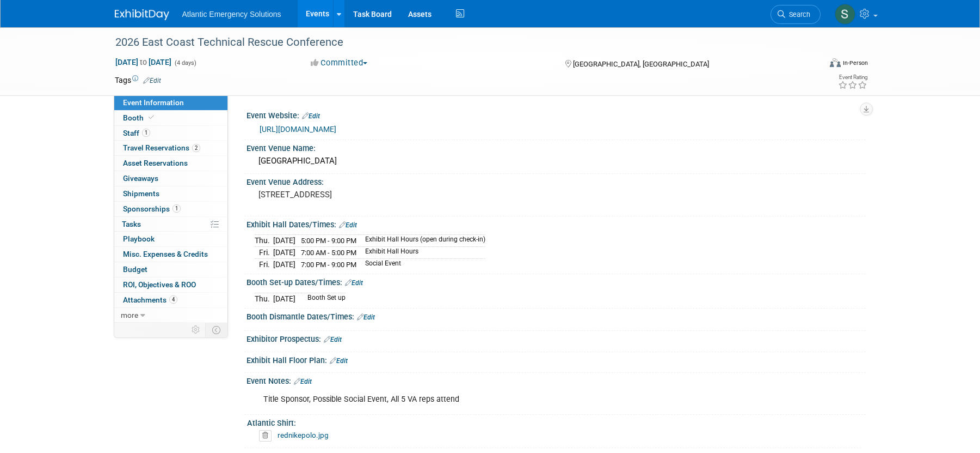 The width and height of the screenshot is (980, 453). What do you see at coordinates (196, 330) in the screenshot?
I see `td: Personalize Event Tab Strip` at bounding box center [196, 330].